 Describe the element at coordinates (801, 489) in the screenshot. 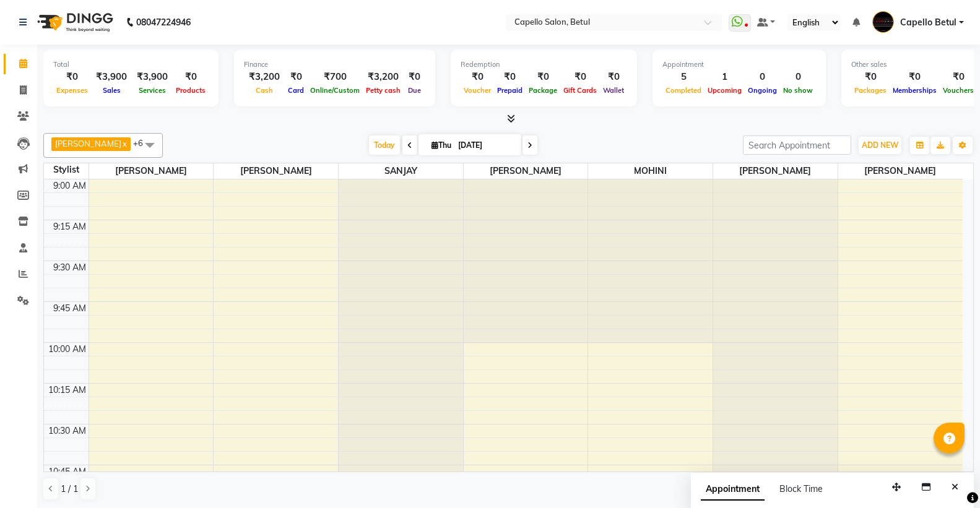

I see `span: Block Time` at that location.